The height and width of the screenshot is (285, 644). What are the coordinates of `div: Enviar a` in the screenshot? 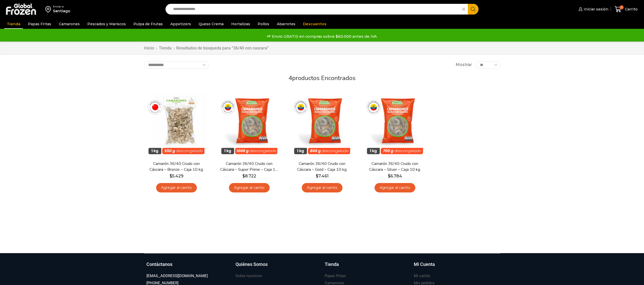 It's located at (61, 6).